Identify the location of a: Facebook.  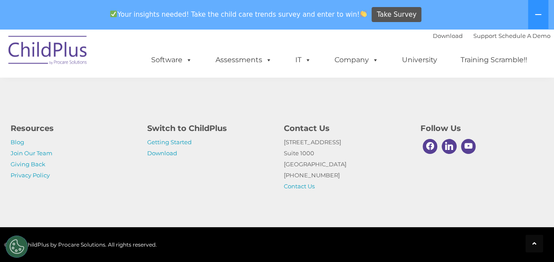
(430, 146).